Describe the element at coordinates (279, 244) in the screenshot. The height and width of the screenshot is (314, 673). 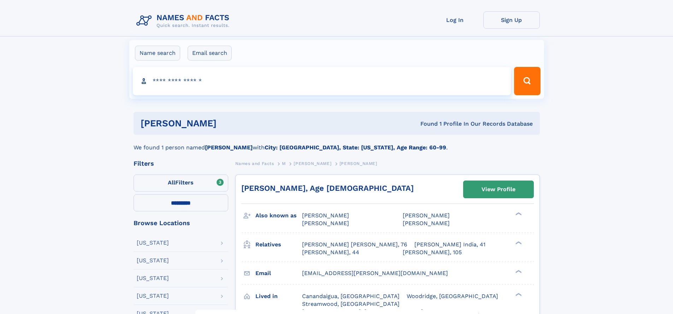
I see `h3: Relatives` at that location.